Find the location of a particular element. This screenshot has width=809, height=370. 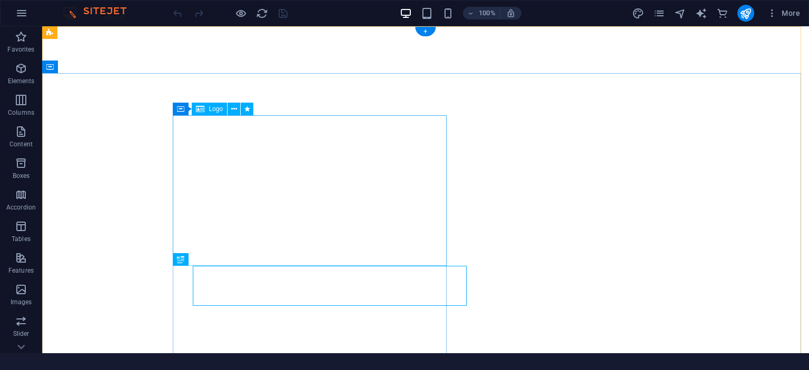

button: navigator is located at coordinates (680, 13).